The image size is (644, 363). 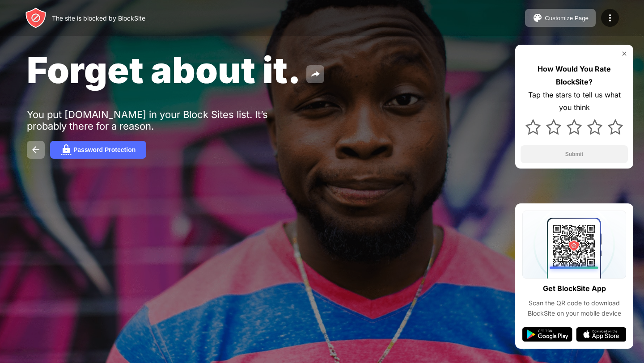 What do you see at coordinates (566, 18) in the screenshot?
I see `div: Customize Page` at bounding box center [566, 18].